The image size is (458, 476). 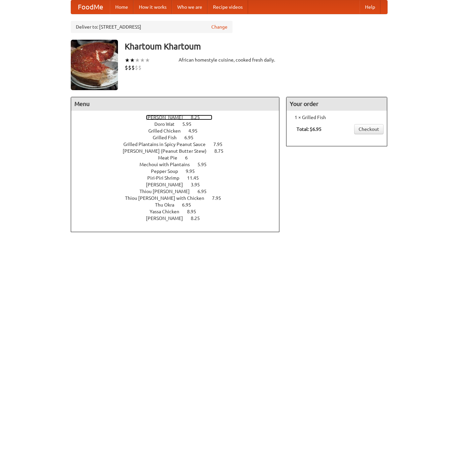 I want to click on span: 8.95, so click(x=195, y=212).